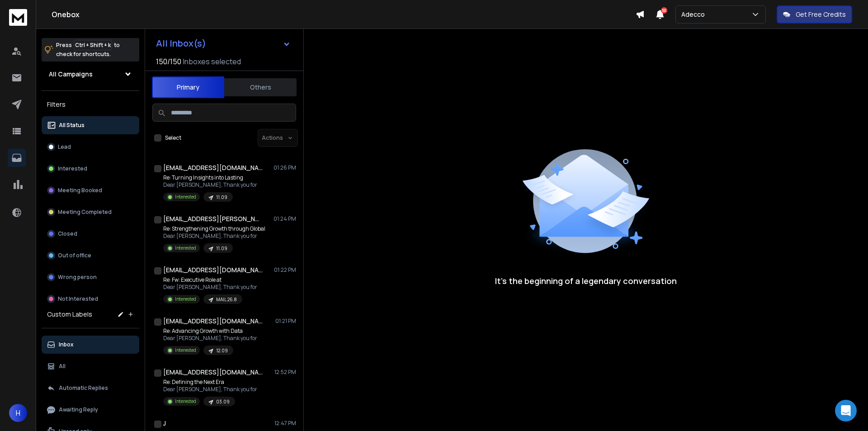 The height and width of the screenshot is (431, 868). I want to click on p: 01:22 PM, so click(285, 270).